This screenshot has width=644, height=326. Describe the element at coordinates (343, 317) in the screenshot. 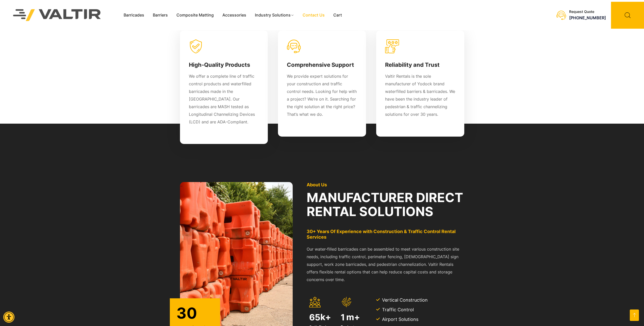

I see `span: 1` at that location.